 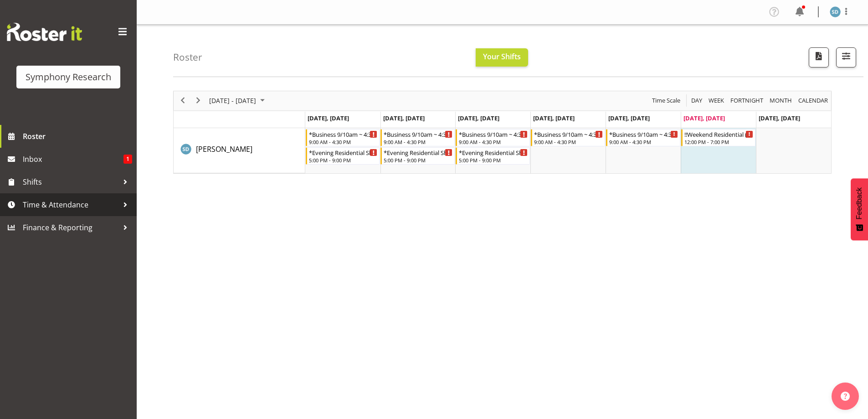 What do you see at coordinates (717, 100) in the screenshot?
I see `button: Timeline Week` at bounding box center [717, 100].